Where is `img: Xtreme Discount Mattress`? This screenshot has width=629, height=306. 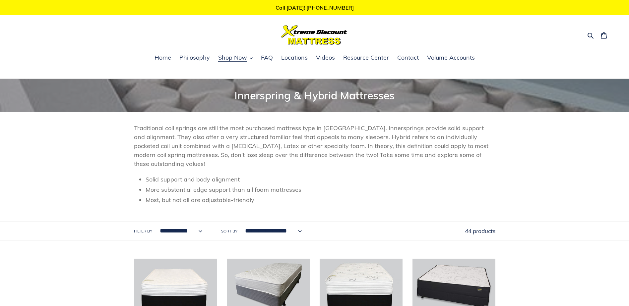
img: Xtreme Discount Mattress is located at coordinates (314, 35).